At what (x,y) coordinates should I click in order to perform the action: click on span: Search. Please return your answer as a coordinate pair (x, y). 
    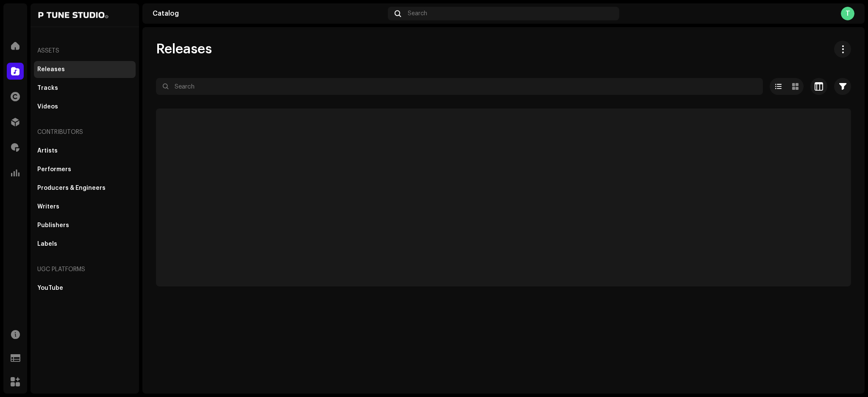
    Looking at the image, I should click on (417, 13).